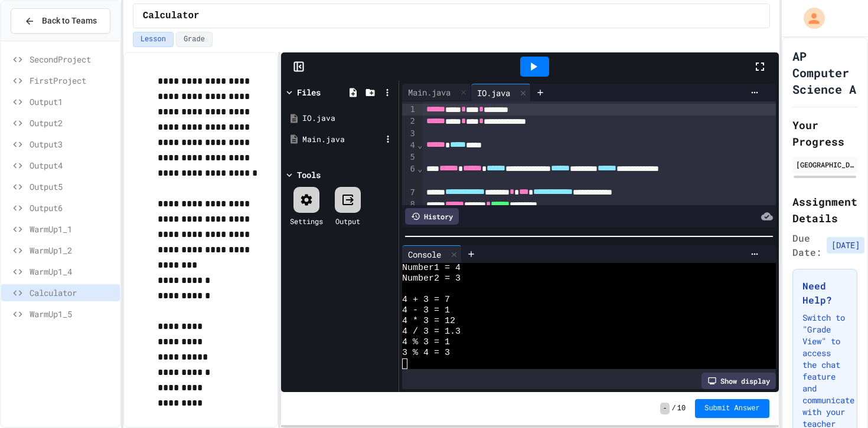  What do you see at coordinates (432, 216) in the screenshot?
I see `div: History` at bounding box center [432, 216].